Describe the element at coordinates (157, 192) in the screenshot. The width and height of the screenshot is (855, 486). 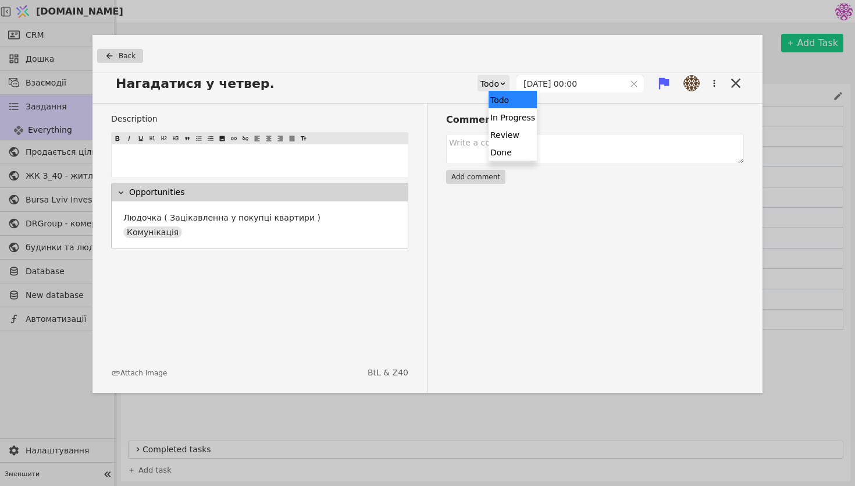
I see `p: Opportunities` at that location.